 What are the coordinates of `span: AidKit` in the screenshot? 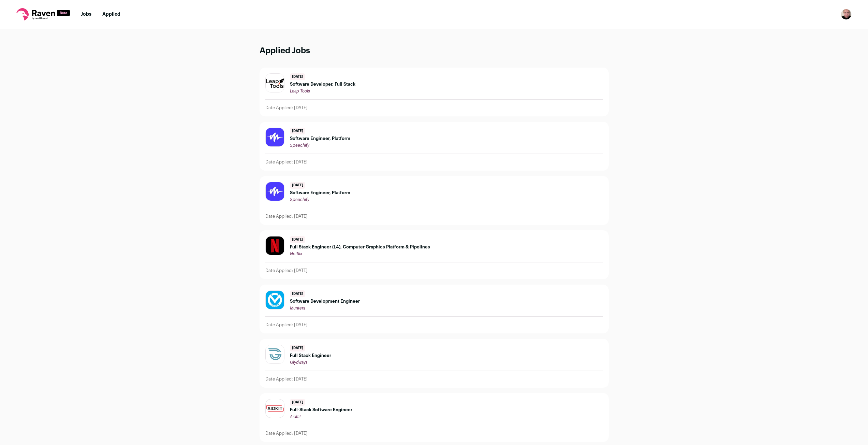 It's located at (295, 417).